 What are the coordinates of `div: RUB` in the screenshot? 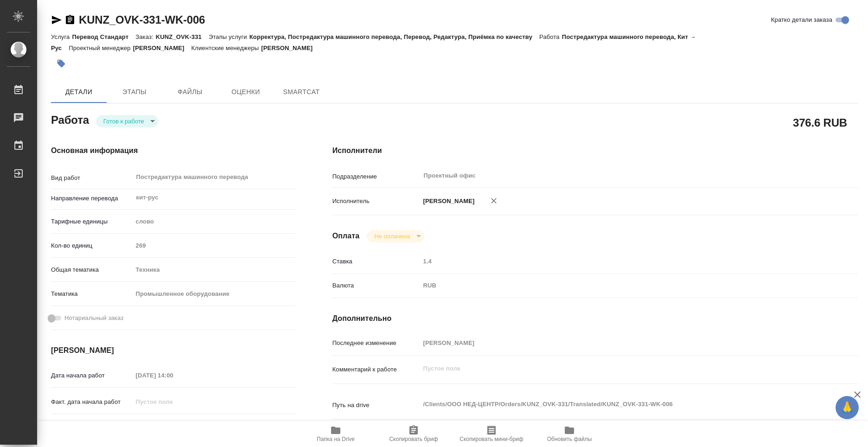 It's located at (617, 286).